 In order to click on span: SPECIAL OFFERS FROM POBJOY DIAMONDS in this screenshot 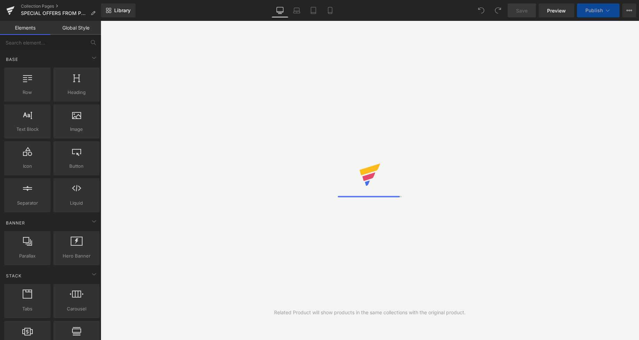, I will do `click(54, 13)`.